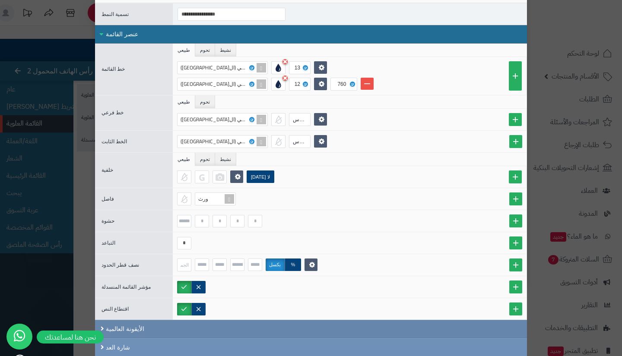 The width and height of the screenshot is (622, 356). What do you see at coordinates (184, 271) in the screenshot?
I see `font: الجميع` at bounding box center [184, 271].